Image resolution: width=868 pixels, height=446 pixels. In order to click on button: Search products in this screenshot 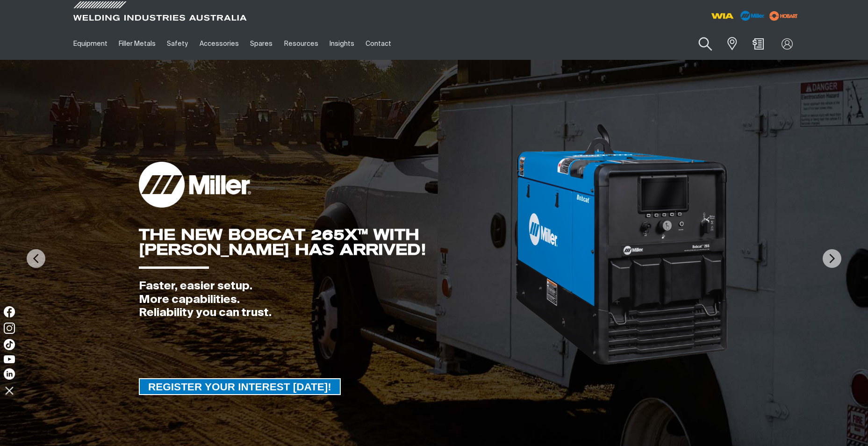, I will do `click(705, 44)`.